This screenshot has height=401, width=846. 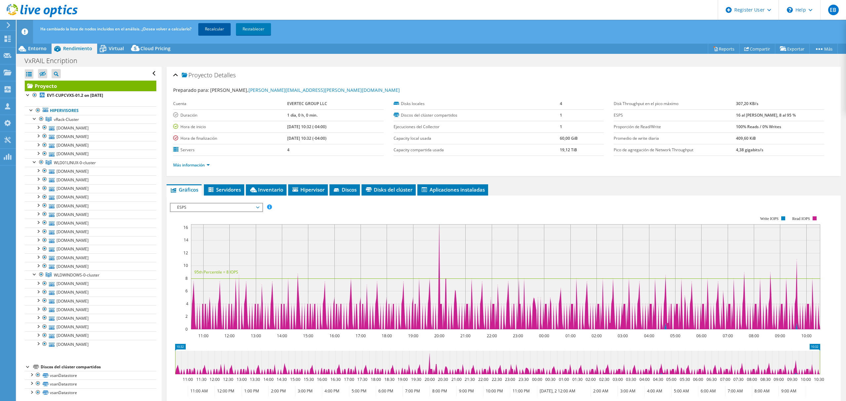 What do you see at coordinates (216, 208) in the screenshot?
I see `span: ESPS` at bounding box center [216, 208].